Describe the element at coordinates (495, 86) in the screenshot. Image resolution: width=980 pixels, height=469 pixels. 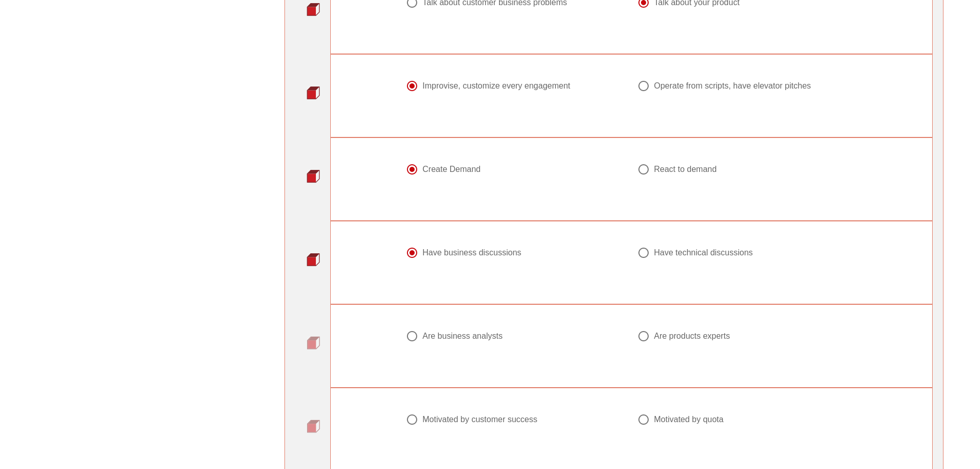
I see `div: Improvise, customize every engagement` at that location.